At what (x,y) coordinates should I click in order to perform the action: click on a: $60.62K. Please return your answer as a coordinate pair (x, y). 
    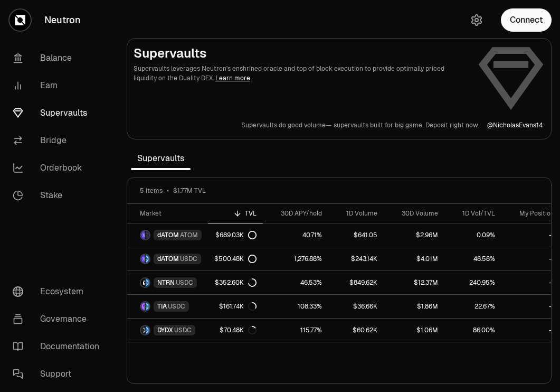
    Looking at the image, I should click on (356, 330).